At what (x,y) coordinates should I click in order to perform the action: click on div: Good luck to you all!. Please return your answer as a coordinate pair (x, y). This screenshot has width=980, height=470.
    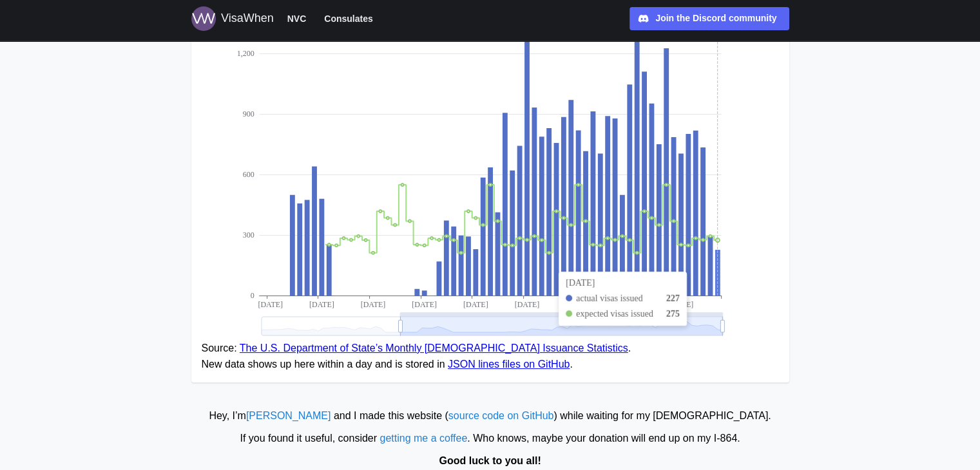
    Looking at the image, I should click on (489, 461).